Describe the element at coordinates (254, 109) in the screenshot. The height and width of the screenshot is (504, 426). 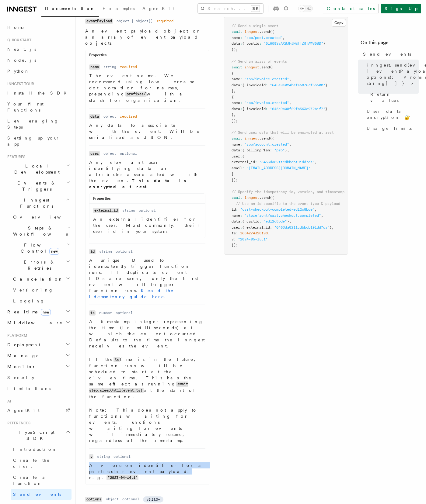
I see `span: { invoiceId` at that location.